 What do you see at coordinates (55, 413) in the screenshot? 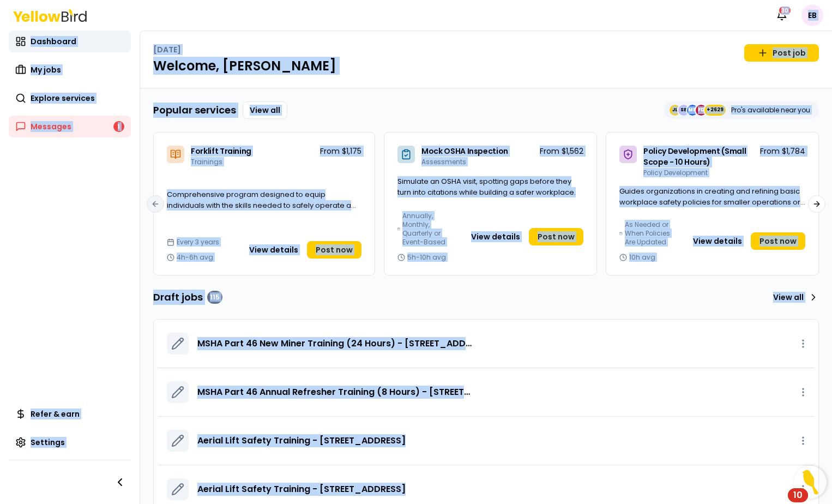
I see `span: Refer & earn` at bounding box center [55, 413].